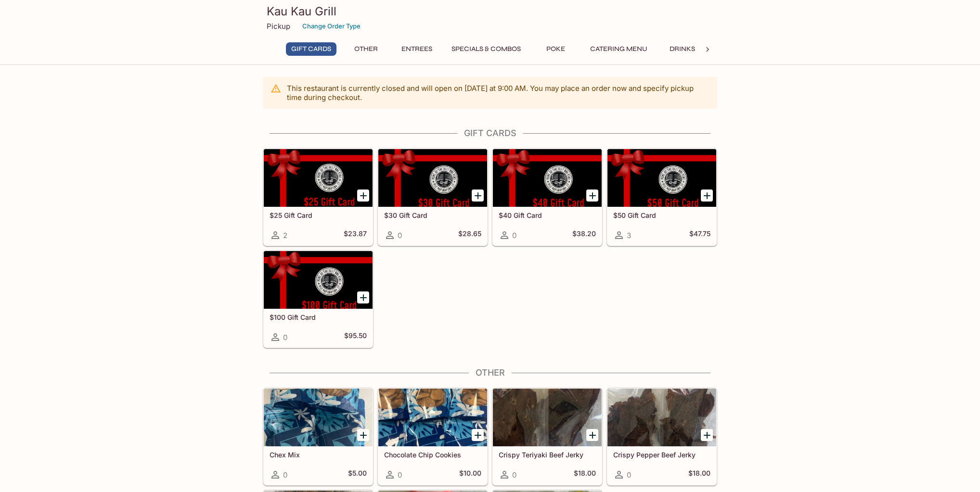 Image resolution: width=980 pixels, height=492 pixels. Describe the element at coordinates (363, 435) in the screenshot. I see `button: Add Chex Mix` at that location.